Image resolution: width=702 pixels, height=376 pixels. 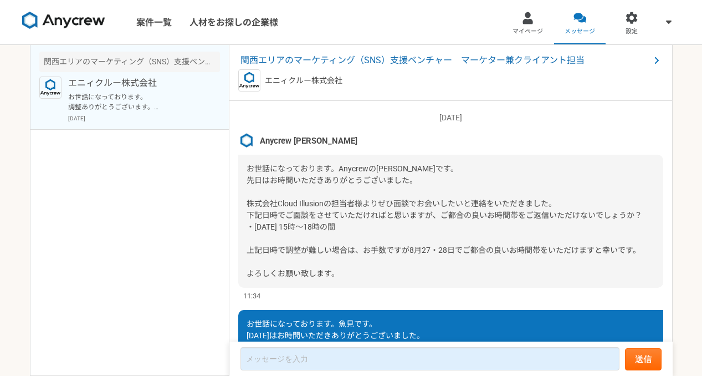 I want to click on img: %E3%82%B9%E3%82%AF%E3%83%AA%E3%83%BC%E3%83%B3%E3%82%B7%E3%83%A7%E3%83%83%E3%83%88_2025-08-07_21.4..., so click(x=246, y=141).